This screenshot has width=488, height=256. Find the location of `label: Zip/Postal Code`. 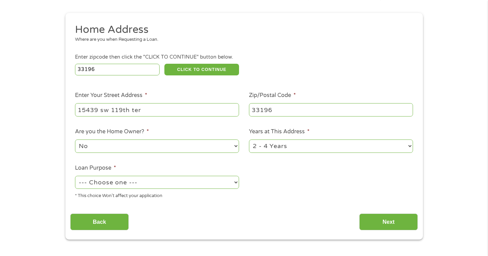

label: Zip/Postal Code is located at coordinates (272, 95).